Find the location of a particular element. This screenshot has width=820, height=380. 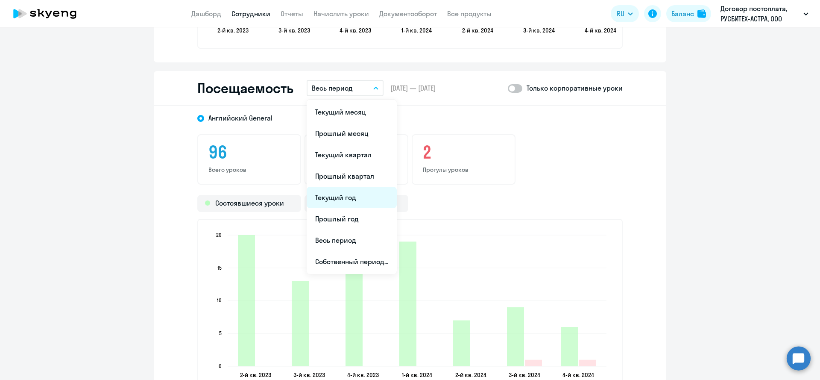

path: 2024-03-27T21:00:00.000Z Состоявшиеся уроки 19 is located at coordinates (408, 303).